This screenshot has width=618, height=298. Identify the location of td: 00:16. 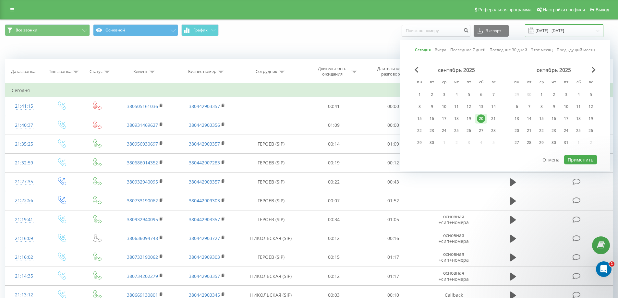
(393, 238).